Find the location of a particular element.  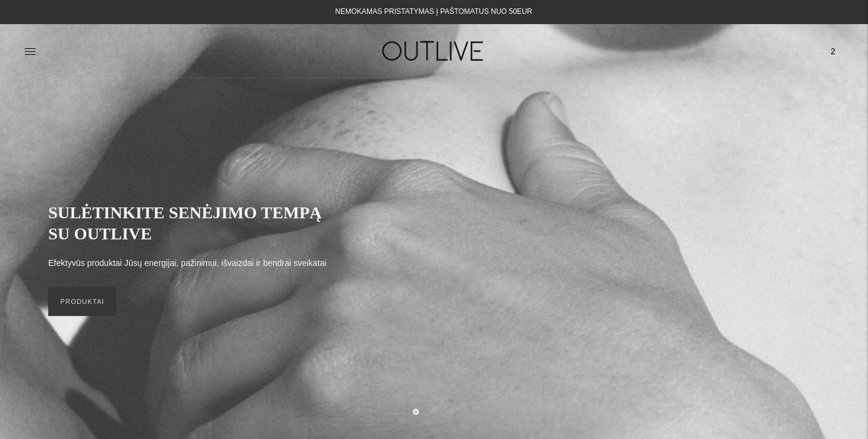

button: Move carousel to slide 1 is located at coordinates (415, 411).